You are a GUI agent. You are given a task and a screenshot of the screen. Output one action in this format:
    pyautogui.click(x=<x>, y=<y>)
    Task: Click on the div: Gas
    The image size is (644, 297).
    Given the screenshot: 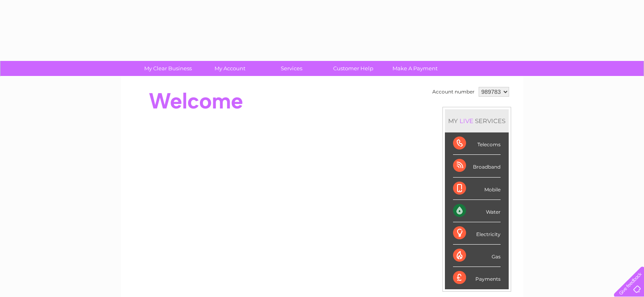 What is the action you would take?
    pyautogui.click(x=476, y=255)
    